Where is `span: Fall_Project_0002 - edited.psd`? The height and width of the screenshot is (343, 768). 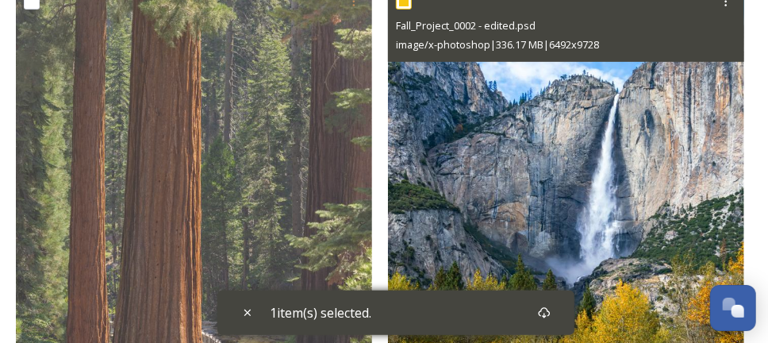
span: Fall_Project_0002 - edited.psd is located at coordinates (466, 25).